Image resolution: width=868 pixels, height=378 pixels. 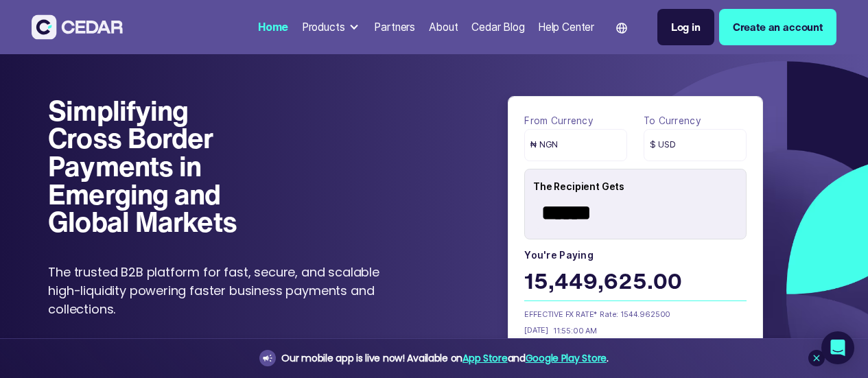 I want to click on img: announcement, so click(x=267, y=357).